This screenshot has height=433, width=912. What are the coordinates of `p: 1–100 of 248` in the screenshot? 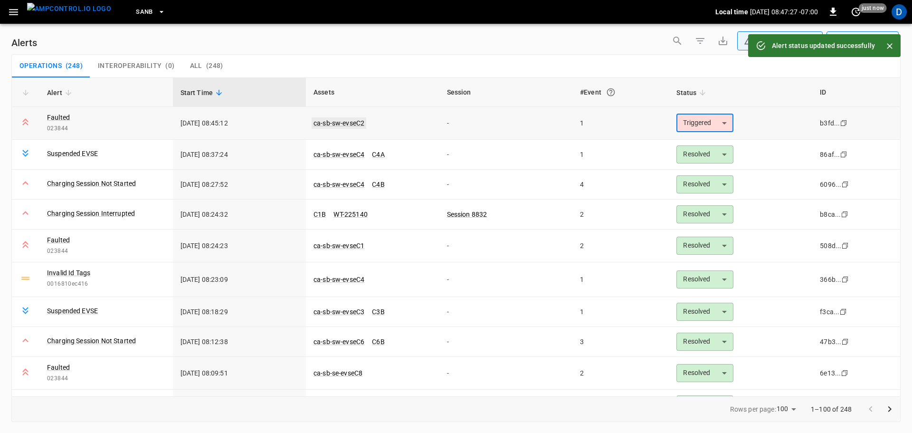 It's located at (832, 409).